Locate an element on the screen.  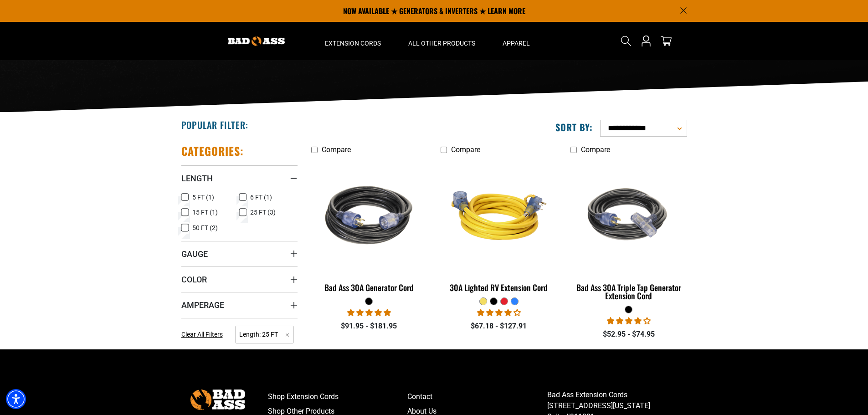
span: Amperage is located at coordinates (203, 305).